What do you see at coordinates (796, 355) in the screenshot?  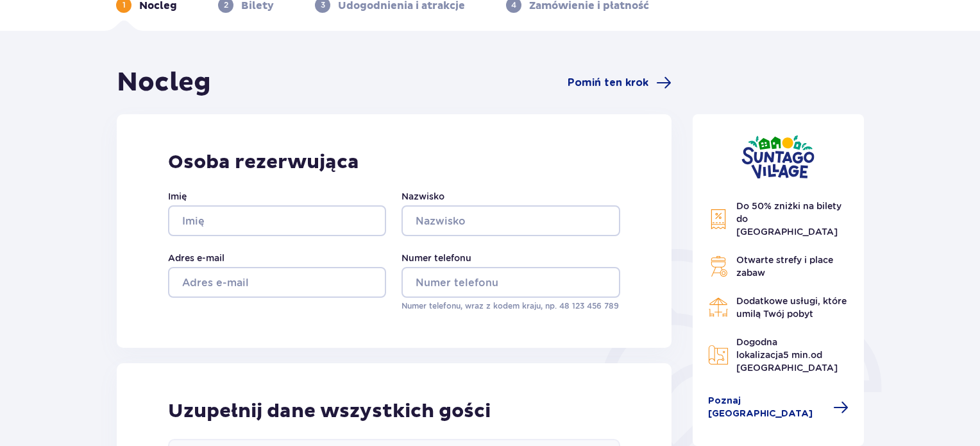 I see `span: 5 min.` at bounding box center [796, 355].